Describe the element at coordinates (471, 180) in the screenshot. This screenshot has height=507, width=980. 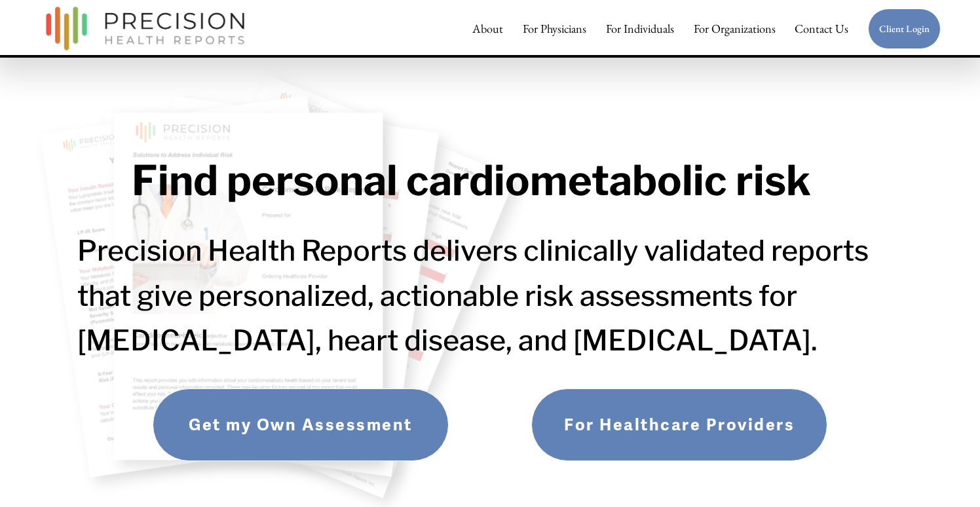
I see `strong: Find personal cardiometabolic risk` at that location.